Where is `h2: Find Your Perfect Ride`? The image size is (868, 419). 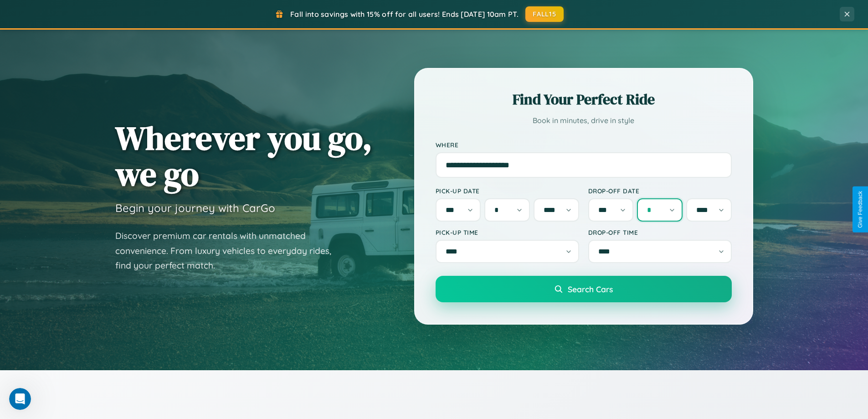 h2: Find Your Perfect Ride is located at coordinates (584, 99).